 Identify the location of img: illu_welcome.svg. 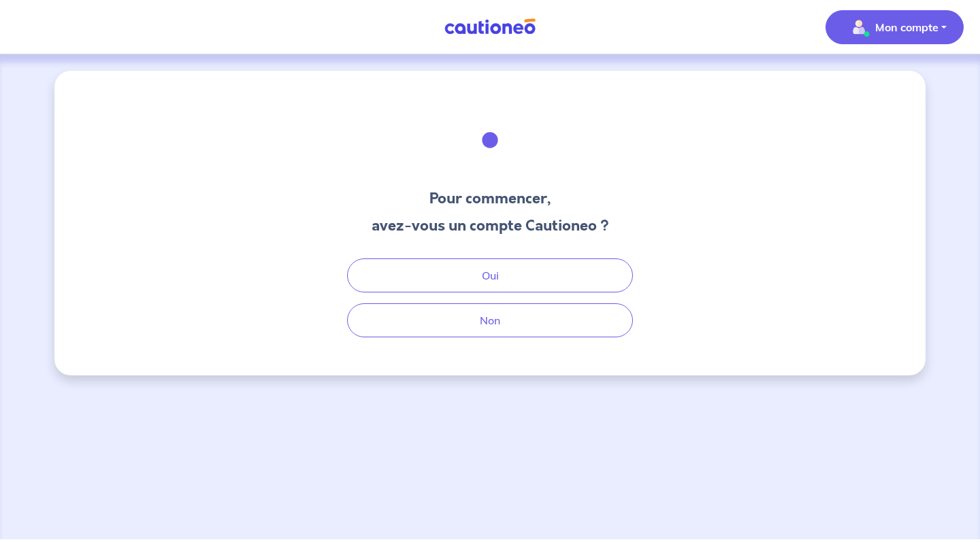
(490, 140).